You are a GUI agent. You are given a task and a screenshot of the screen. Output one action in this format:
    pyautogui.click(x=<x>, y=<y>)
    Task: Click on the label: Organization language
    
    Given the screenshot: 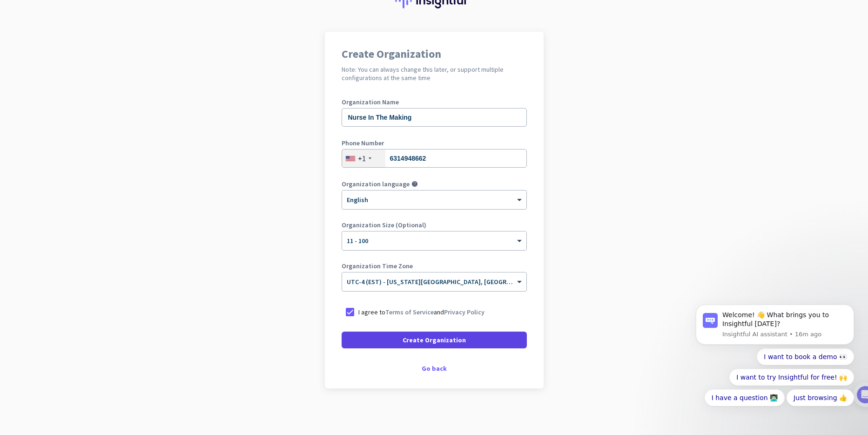 What is the action you would take?
    pyautogui.click(x=376, y=184)
    